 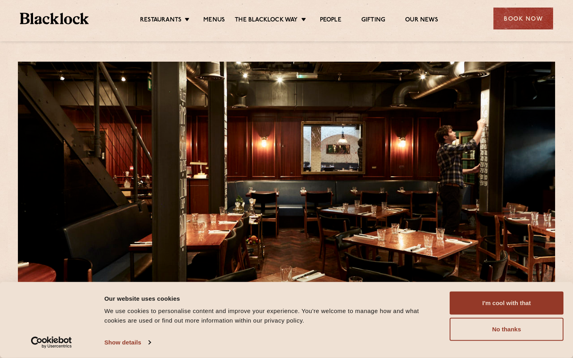 I want to click on a: Show details, so click(x=127, y=343).